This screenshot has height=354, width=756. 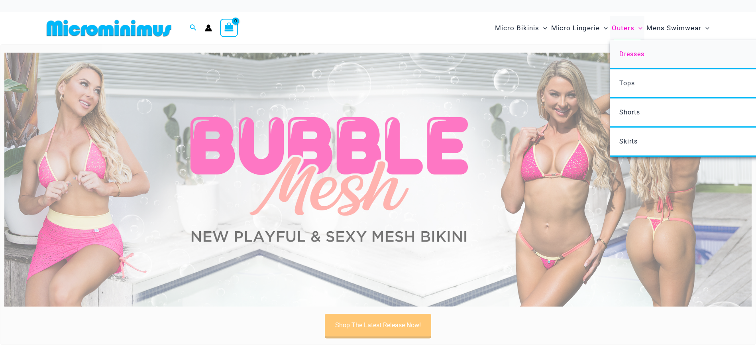 I want to click on span: Skirts, so click(x=629, y=141).